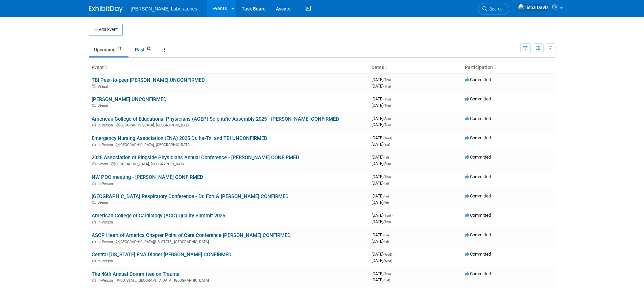 This screenshot has width=644, height=308. What do you see at coordinates (109, 49) in the screenshot?
I see `a: Upcoming11` at bounding box center [109, 49].